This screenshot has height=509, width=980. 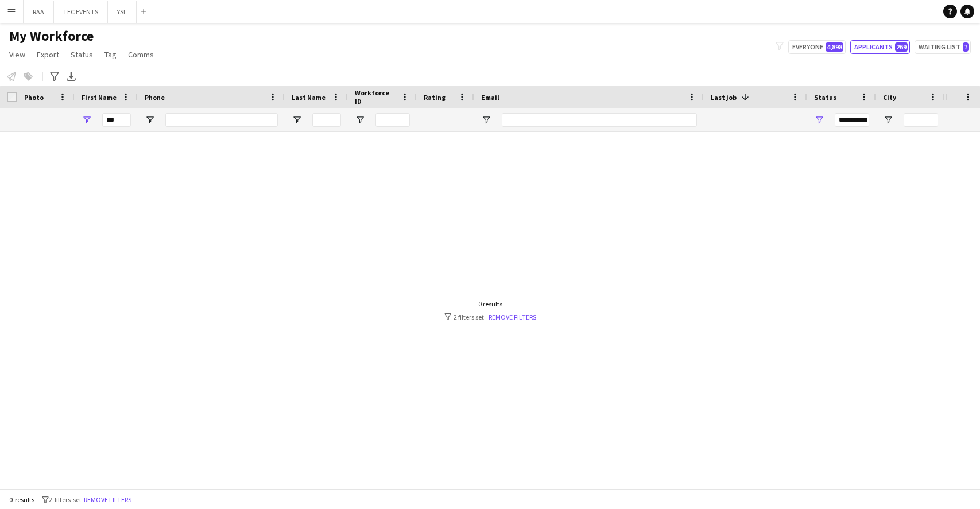 I want to click on a: Tag, so click(x=110, y=54).